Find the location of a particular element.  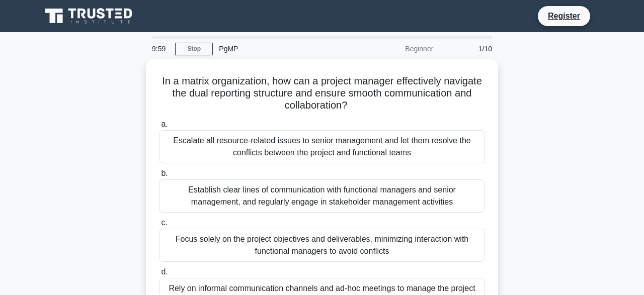

span: a. is located at coordinates (164, 124).